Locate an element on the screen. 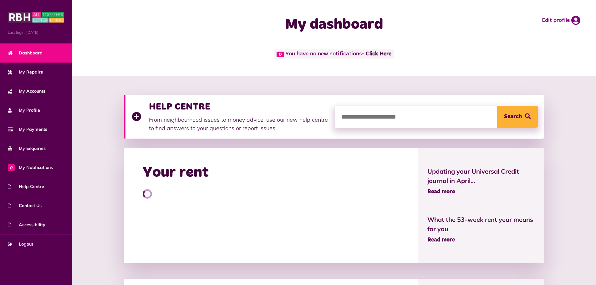 The image size is (596, 285). span: My Notifications is located at coordinates (30, 167).